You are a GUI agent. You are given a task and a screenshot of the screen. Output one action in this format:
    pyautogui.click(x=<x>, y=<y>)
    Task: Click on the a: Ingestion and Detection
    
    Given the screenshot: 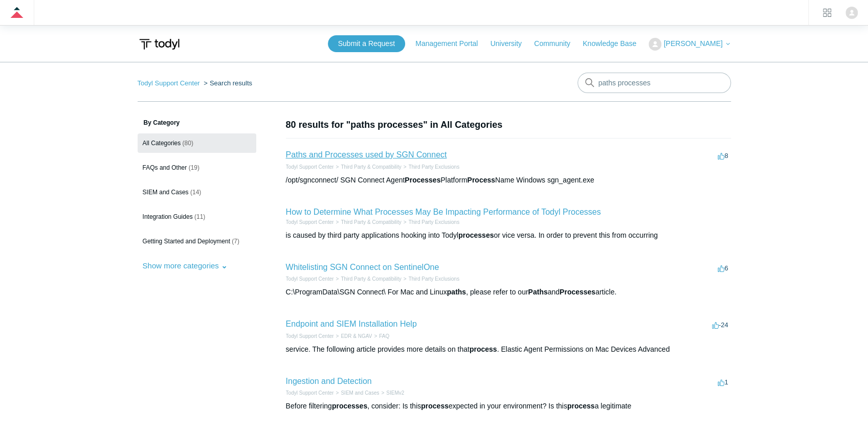 What is the action you would take?
    pyautogui.click(x=329, y=381)
    